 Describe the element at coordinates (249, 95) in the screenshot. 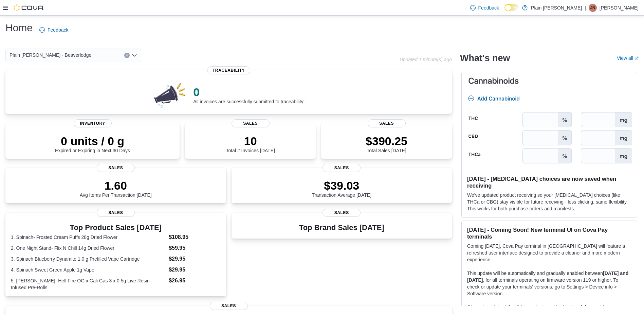

I see `div: All invoices are successfully submitted to traceability!` at that location.